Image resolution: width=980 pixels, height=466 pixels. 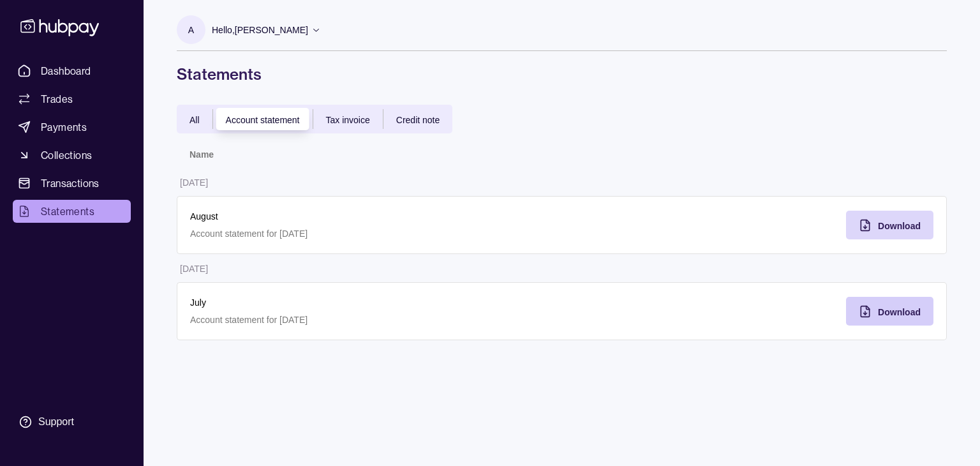 What do you see at coordinates (70, 183) in the screenshot?
I see `span: Transactions` at bounding box center [70, 183].